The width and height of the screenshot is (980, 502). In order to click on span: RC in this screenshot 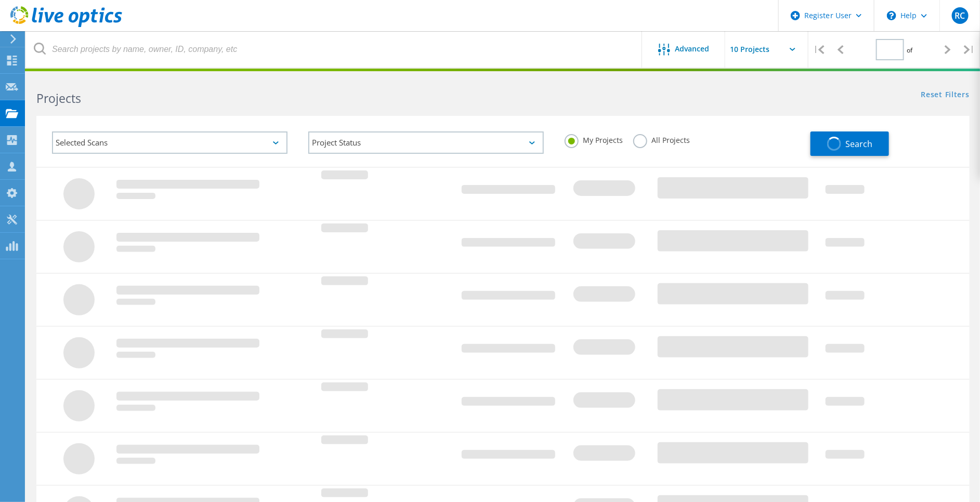, I will do `click(960, 15)`.